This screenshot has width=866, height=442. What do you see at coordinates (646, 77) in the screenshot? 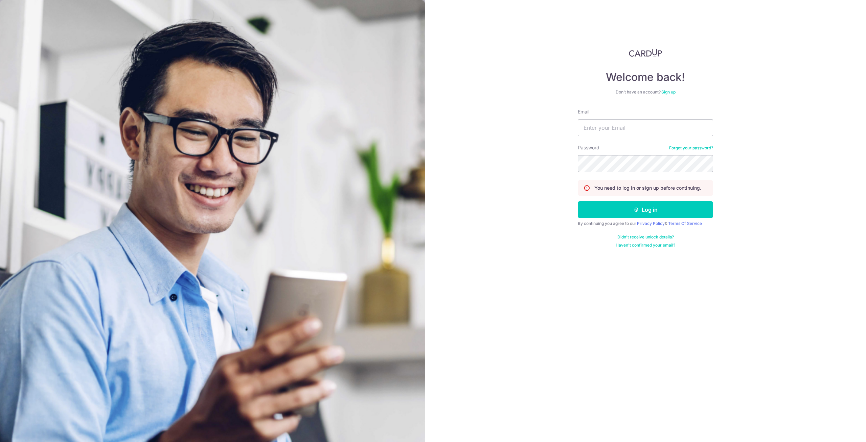
I see `h4: Welcome back!` at bounding box center [646, 77].